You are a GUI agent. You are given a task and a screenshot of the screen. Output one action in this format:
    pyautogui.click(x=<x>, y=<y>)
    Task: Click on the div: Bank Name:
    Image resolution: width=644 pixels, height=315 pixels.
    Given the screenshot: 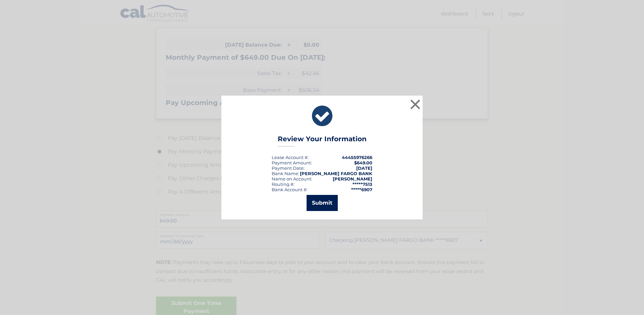 What is the action you would take?
    pyautogui.click(x=285, y=174)
    